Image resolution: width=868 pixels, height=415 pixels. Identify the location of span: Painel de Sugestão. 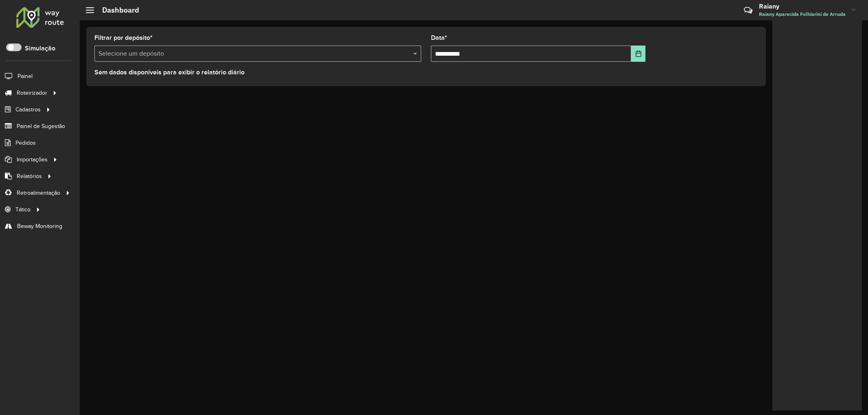
(40, 126).